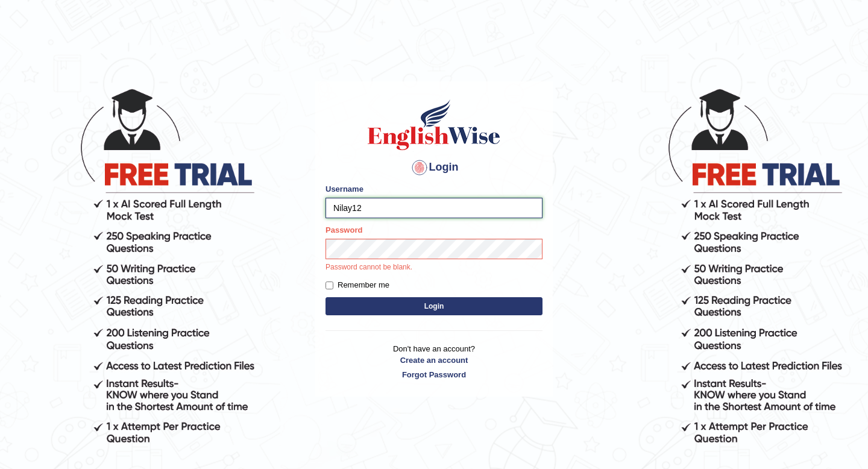 This screenshot has width=868, height=469. What do you see at coordinates (329, 285) in the screenshot?
I see `input: Remember me` at bounding box center [329, 285].